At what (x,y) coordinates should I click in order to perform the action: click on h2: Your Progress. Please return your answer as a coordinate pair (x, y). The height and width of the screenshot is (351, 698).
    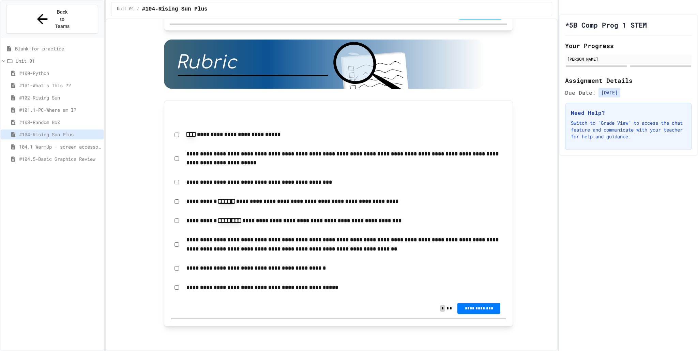
    Looking at the image, I should click on (628, 46).